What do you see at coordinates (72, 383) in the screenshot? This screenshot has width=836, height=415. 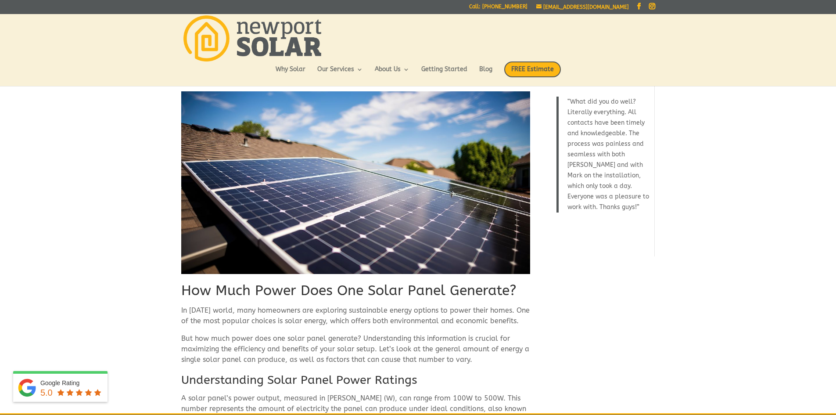 I see `div: Google Rating` at bounding box center [72, 383].